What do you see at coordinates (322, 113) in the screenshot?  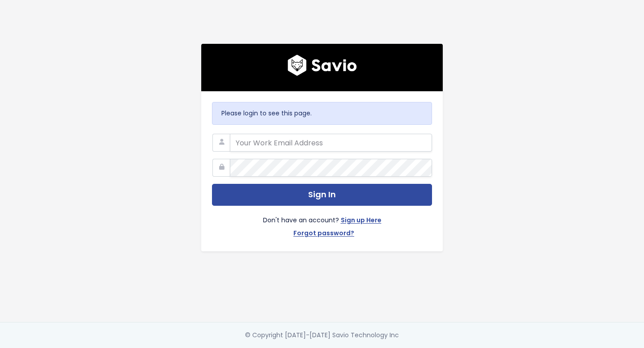 I see `p: Please login to see this page.` at bounding box center [322, 113].